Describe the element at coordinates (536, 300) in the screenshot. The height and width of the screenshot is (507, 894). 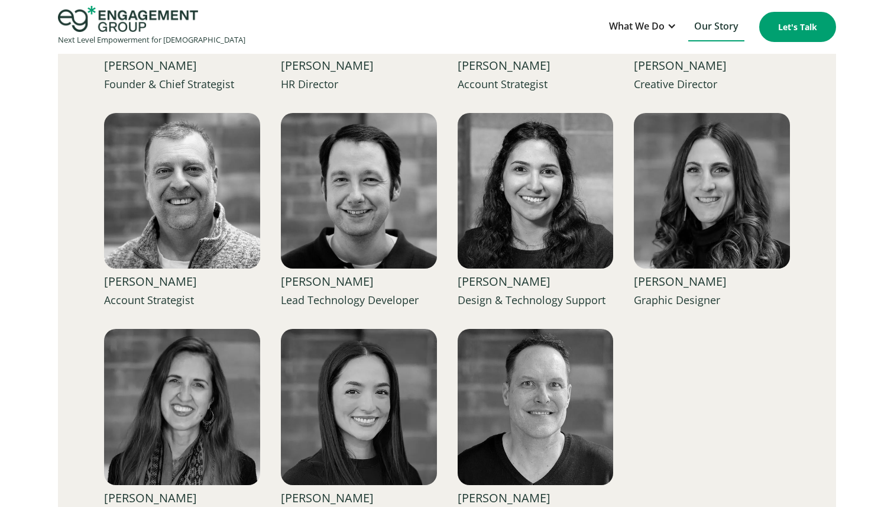
I see `div: Design & Technology Support` at that location.